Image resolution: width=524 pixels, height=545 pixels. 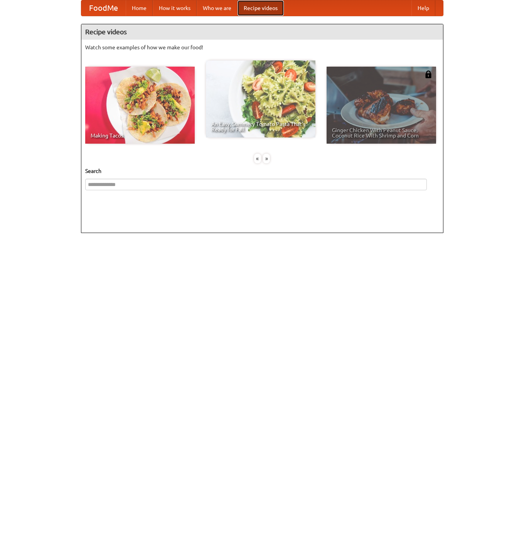 What do you see at coordinates (217, 8) in the screenshot?
I see `a: Who we are` at bounding box center [217, 8].